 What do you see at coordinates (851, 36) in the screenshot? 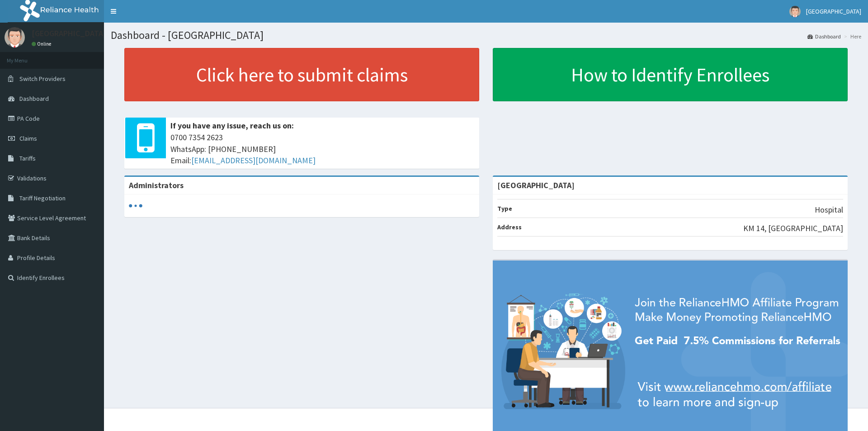
I see `li: Here` at bounding box center [851, 36].